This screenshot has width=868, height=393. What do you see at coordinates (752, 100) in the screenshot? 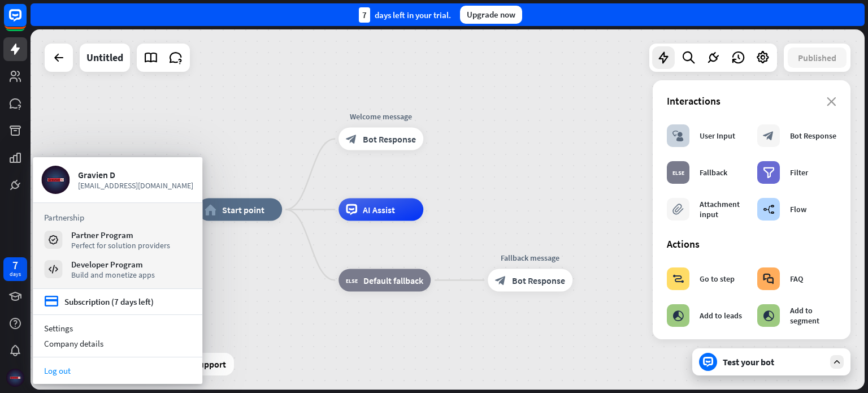
I see `div: Interactions` at bounding box center [752, 100].